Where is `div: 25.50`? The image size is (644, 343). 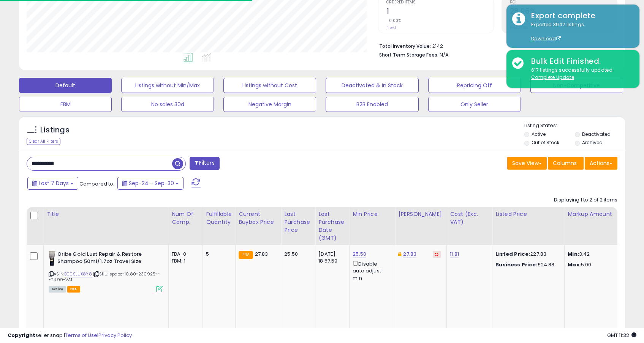
div: 25.50 is located at coordinates (297, 255).